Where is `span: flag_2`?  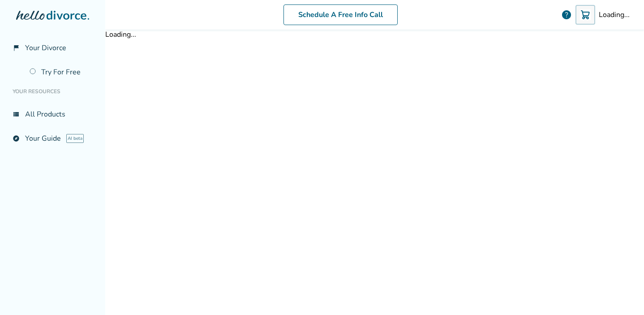 span: flag_2 is located at coordinates (16, 48).